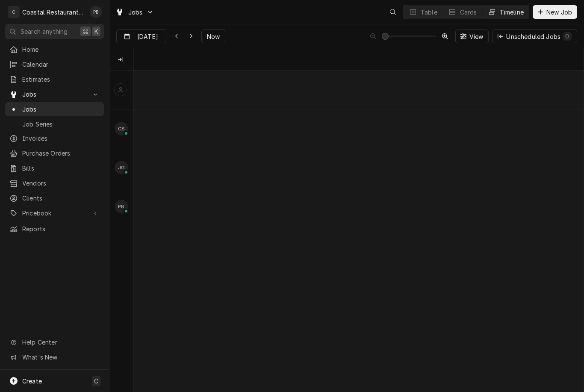 This screenshot has height=392, width=584. I want to click on a: Calendar, so click(54, 64).